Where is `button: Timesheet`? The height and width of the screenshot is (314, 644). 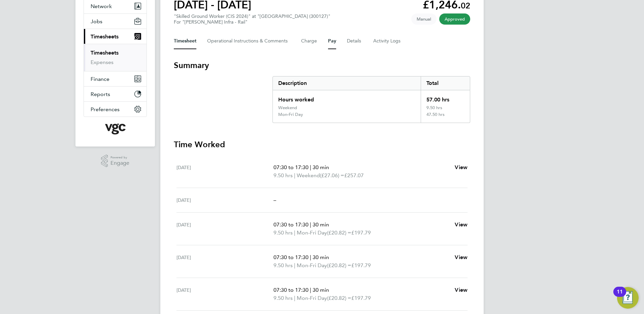
button: Timesheet is located at coordinates (185, 41).